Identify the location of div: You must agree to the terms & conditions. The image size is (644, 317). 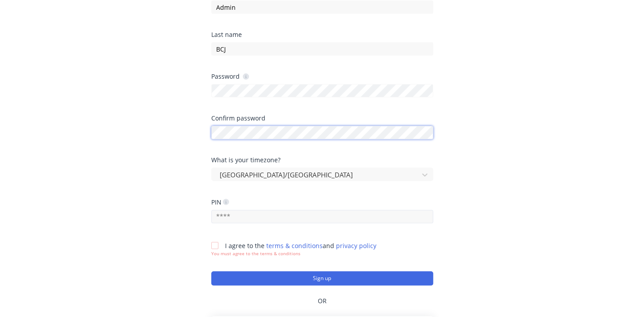
(294, 253).